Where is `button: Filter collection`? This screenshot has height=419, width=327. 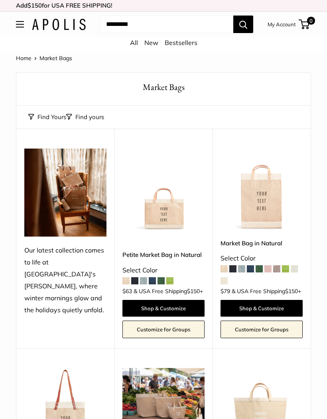
button: Filter collection is located at coordinates (85, 117).